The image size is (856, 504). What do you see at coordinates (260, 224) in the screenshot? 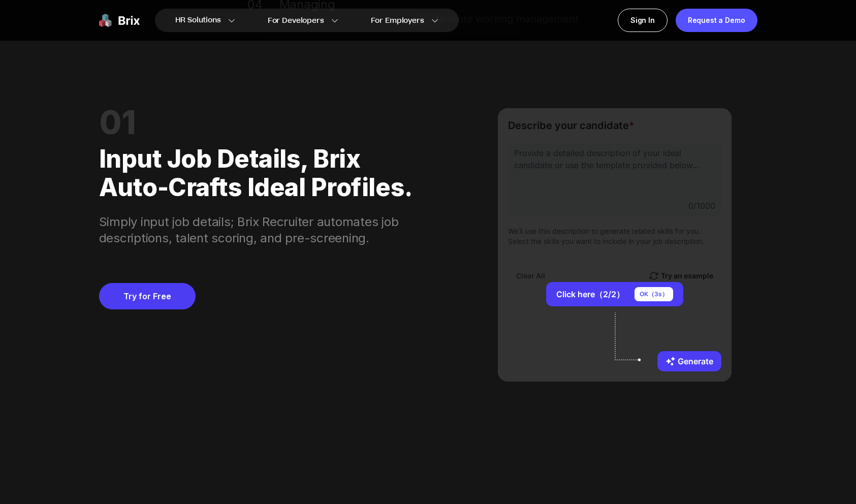
I see `div: Simply input job details; Brix Recruiter automates job descriptions, talent scoring, and pre-scre...` at bounding box center [260, 224].